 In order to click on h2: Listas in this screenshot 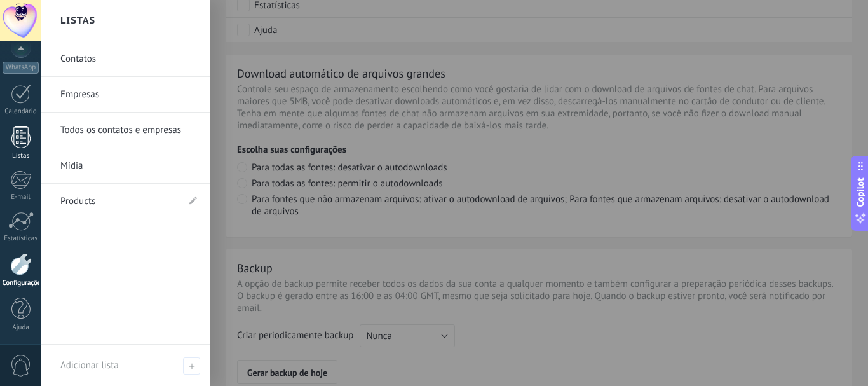, I will do `click(78, 20)`.